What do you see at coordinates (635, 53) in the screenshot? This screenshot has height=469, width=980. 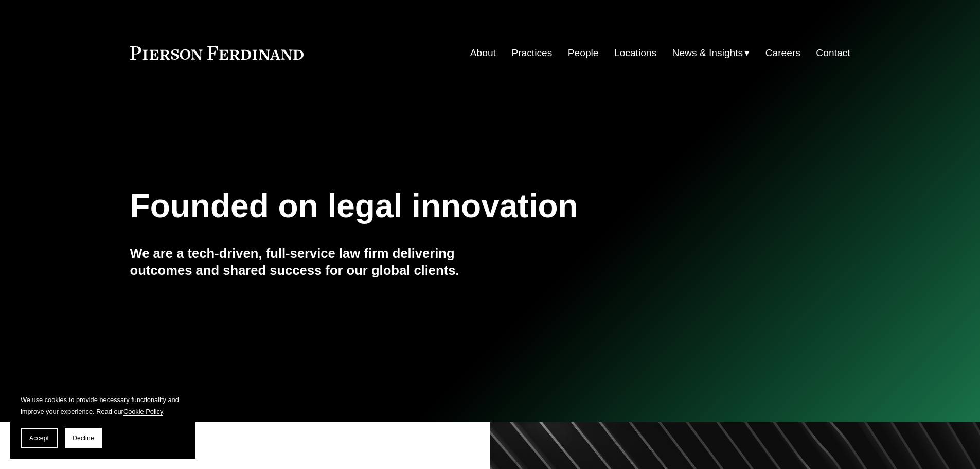 I see `a: Locations` at bounding box center [635, 53].